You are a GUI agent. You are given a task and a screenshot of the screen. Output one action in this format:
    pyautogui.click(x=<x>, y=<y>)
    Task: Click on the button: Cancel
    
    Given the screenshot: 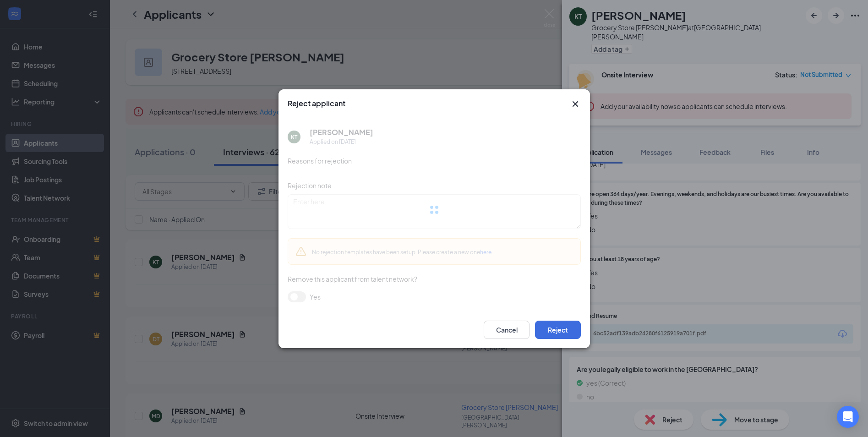 What is the action you would take?
    pyautogui.click(x=507, y=330)
    